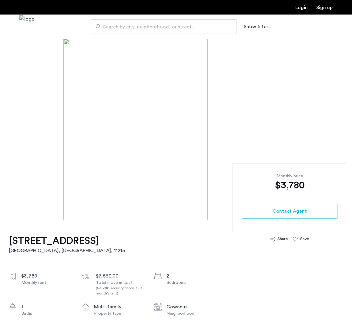  I want to click on div: 1, so click(47, 307).